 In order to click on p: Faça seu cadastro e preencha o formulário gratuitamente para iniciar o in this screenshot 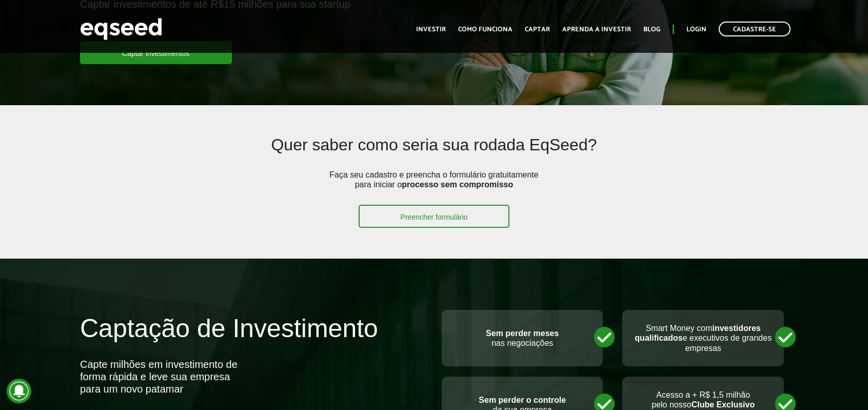, I will do `click(434, 187)`.